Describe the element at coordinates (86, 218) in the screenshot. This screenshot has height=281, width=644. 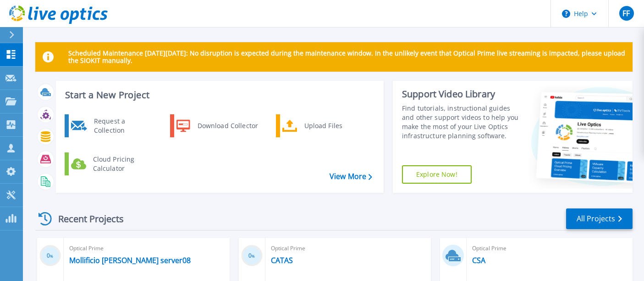
I see `div: Recent Projects` at that location.